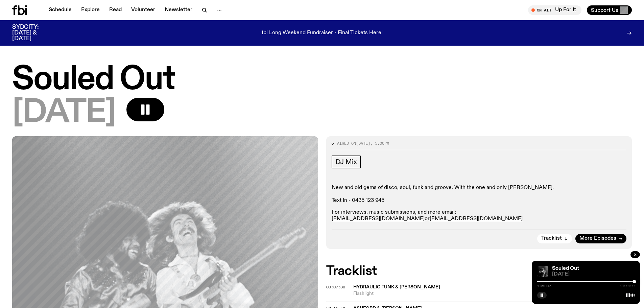 Image resolution: width=644 pixels, height=308 pixels. Describe the element at coordinates (544, 286) in the screenshot. I see `span: 1:59:45` at that location.